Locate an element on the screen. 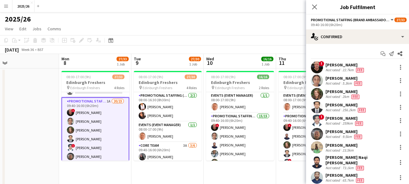 Image resolution: width=409 pixels, height=184 pixels. span: 9 is located at coordinates (137, 63).